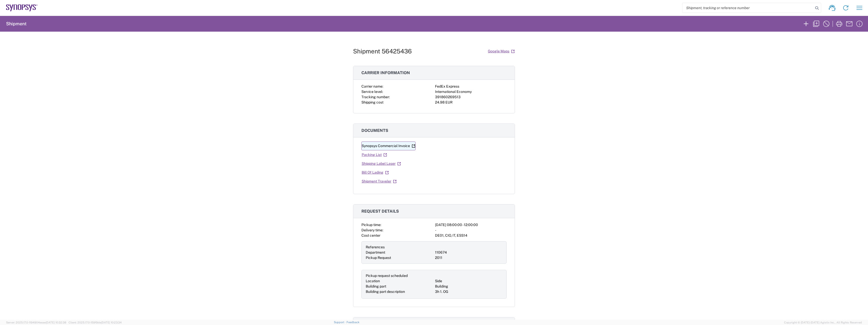  Describe the element at coordinates (380, 211) in the screenshot. I see `span: Request details` at that location.